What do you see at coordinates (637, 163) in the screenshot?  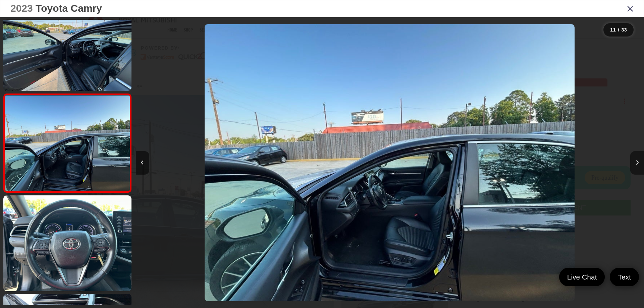 I see `button: Next image` at bounding box center [637, 163].